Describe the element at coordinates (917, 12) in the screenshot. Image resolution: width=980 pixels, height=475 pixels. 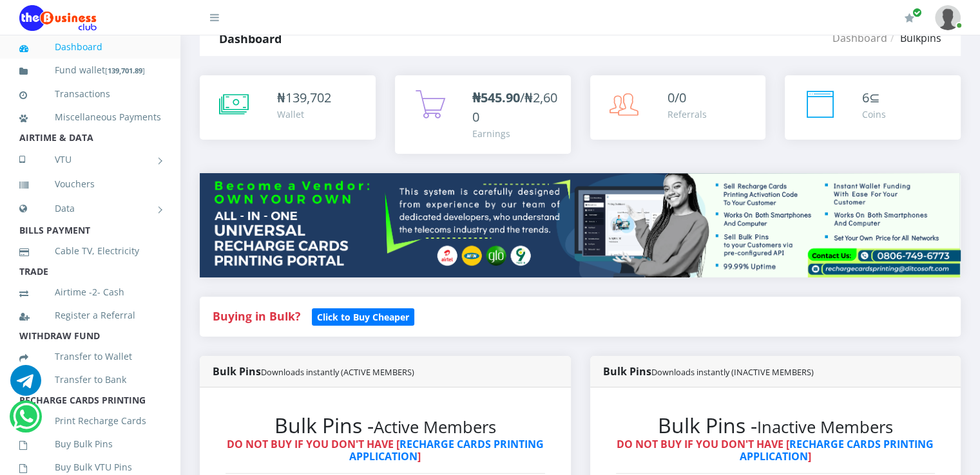
I see `span: Renew/Upgrade Subscription` at that location.